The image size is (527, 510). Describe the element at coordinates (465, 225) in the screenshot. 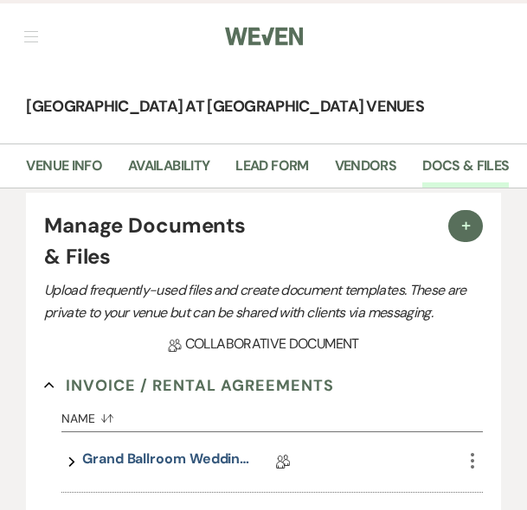

I see `span: Plus Sign` at that location.